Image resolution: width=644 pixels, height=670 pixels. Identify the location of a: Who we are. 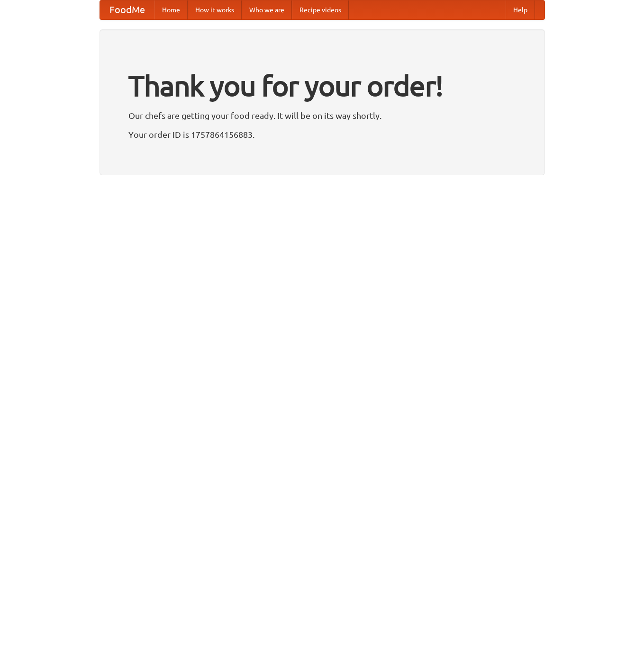
(267, 10).